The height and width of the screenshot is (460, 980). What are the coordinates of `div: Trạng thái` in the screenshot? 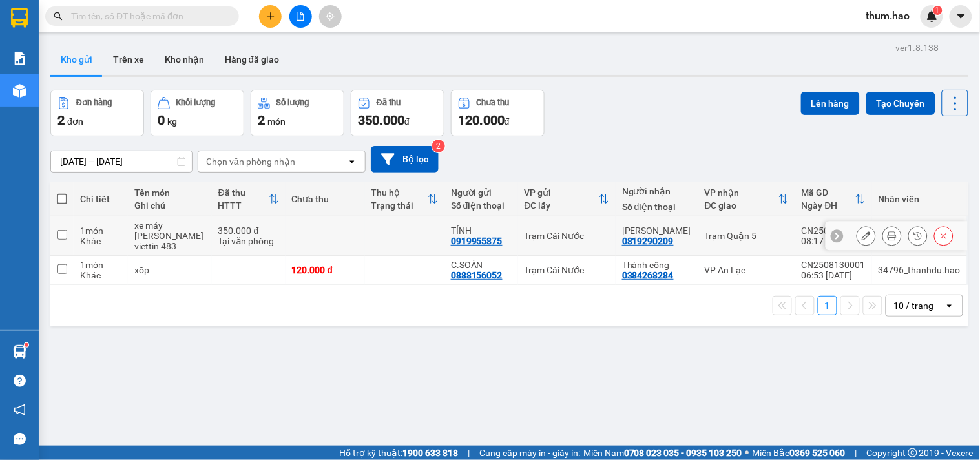 It's located at (399, 206).